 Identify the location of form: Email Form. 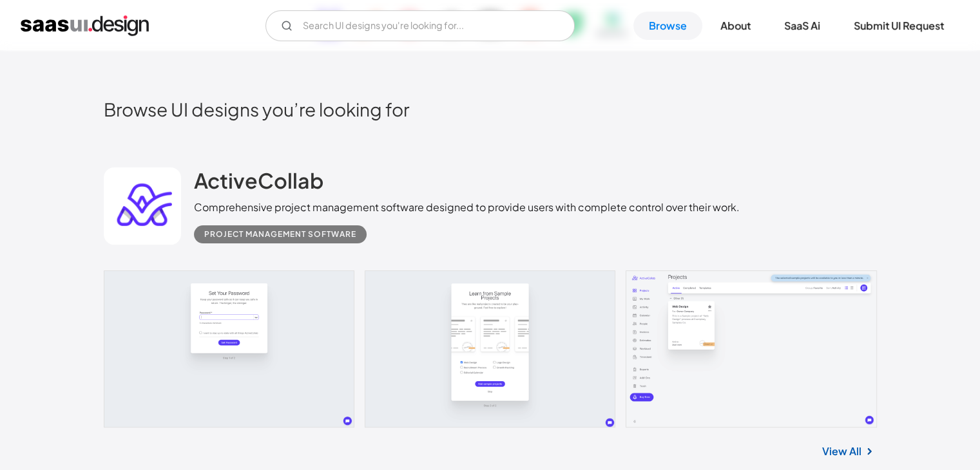
(420, 26).